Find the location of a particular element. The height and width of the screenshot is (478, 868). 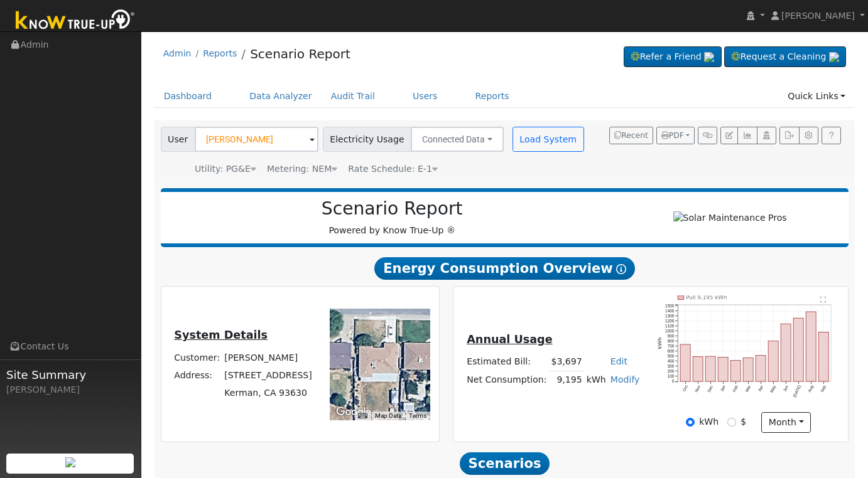

text: 500 is located at coordinates (670, 356).